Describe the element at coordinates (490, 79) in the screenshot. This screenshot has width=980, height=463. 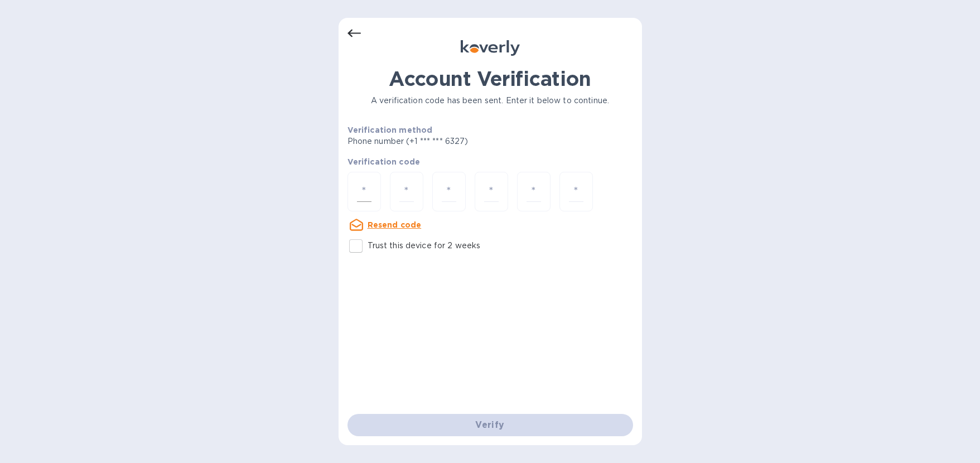
I see `h1: Account Verification` at that location.